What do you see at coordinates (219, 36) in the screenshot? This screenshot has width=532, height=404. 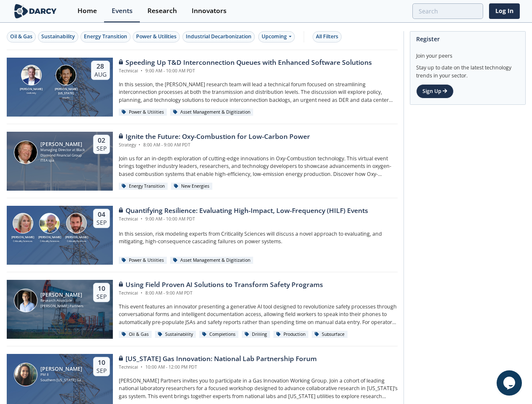 I see `div: Industrial Decarbonization` at bounding box center [219, 36].